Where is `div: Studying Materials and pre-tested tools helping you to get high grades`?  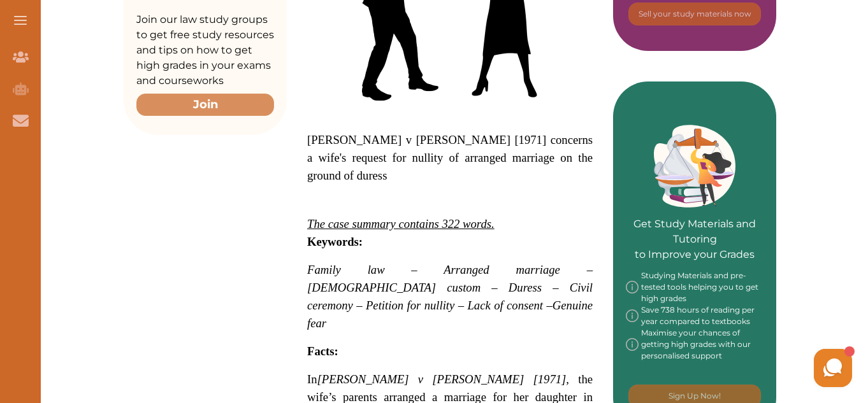
div: Studying Materials and pre-tested tools helping you to get high grades is located at coordinates (694, 287).